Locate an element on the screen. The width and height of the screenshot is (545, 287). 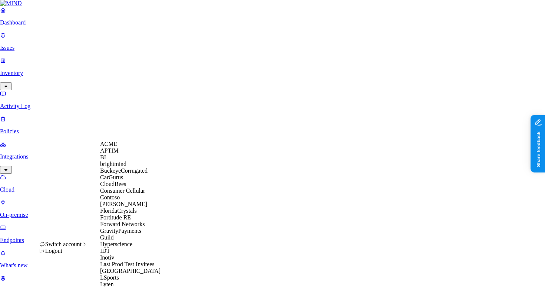
span: ACME is located at coordinates (109, 143).